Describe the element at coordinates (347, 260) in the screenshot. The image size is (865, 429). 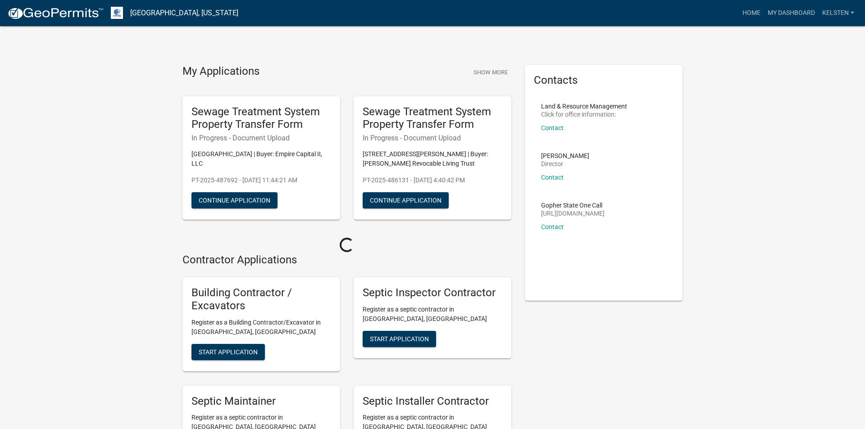
I see `h4: Contractor Applications` at that location.